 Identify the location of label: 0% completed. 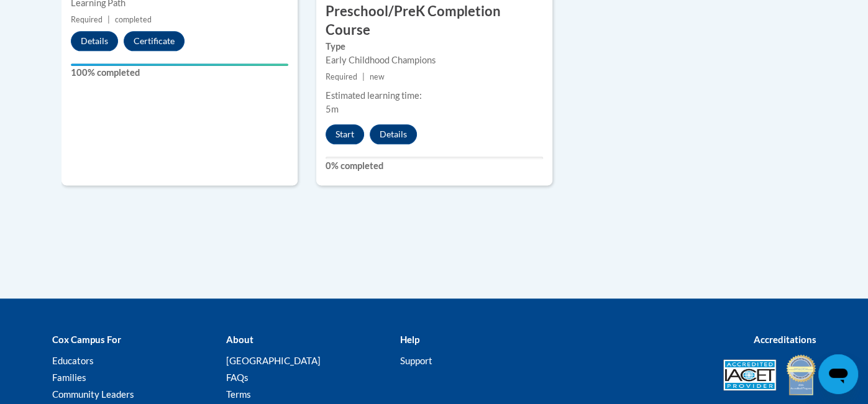
(434, 166).